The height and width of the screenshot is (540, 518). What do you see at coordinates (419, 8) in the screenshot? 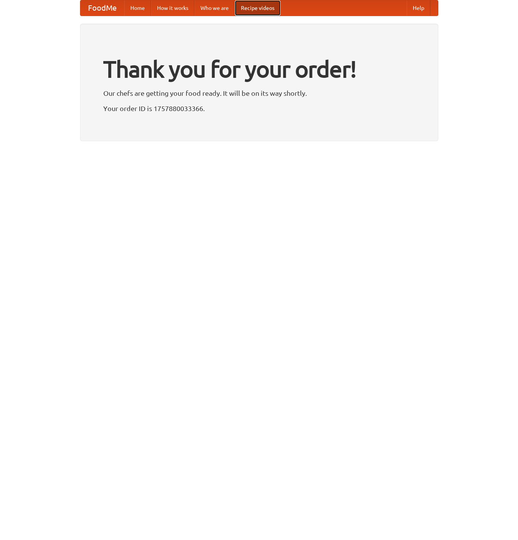
I see `a: Help` at bounding box center [419, 8].